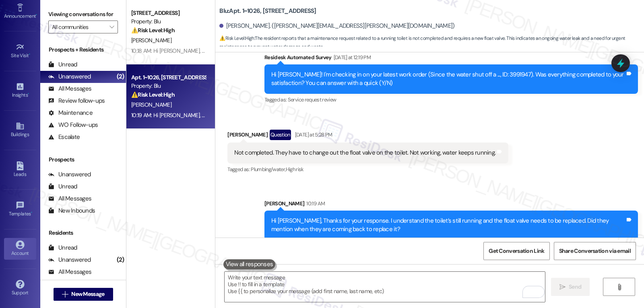 The width and height of the screenshot is (644, 308). What do you see at coordinates (77, 101) in the screenshot?
I see `div: Review follow-ups` at bounding box center [77, 101].